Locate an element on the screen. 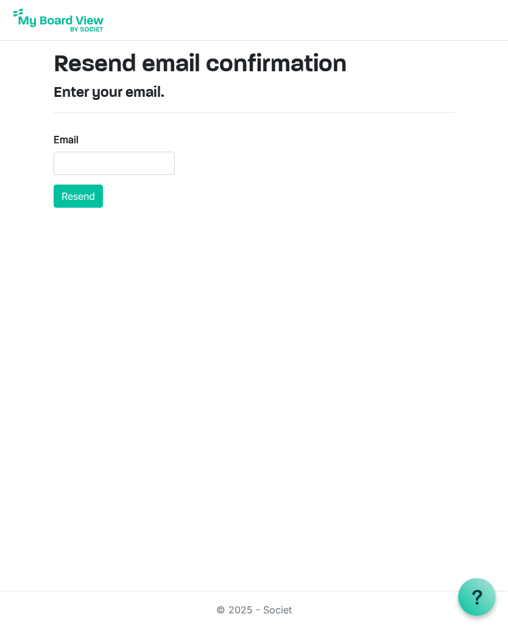 The width and height of the screenshot is (508, 628). img: My Board View Logo is located at coordinates (58, 20).